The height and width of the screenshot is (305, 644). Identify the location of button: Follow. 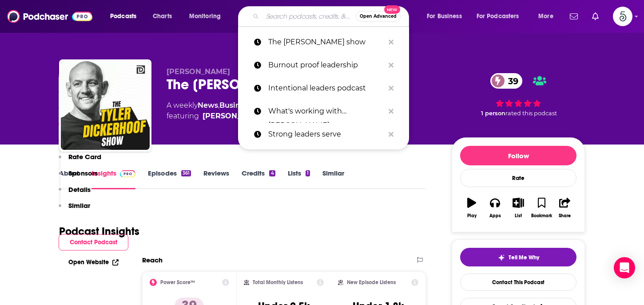
(518, 155).